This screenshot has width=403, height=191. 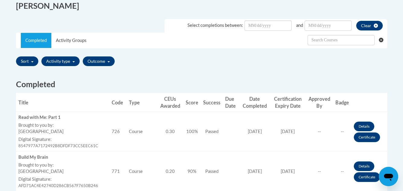 I want to click on button: Outcome, so click(x=99, y=61).